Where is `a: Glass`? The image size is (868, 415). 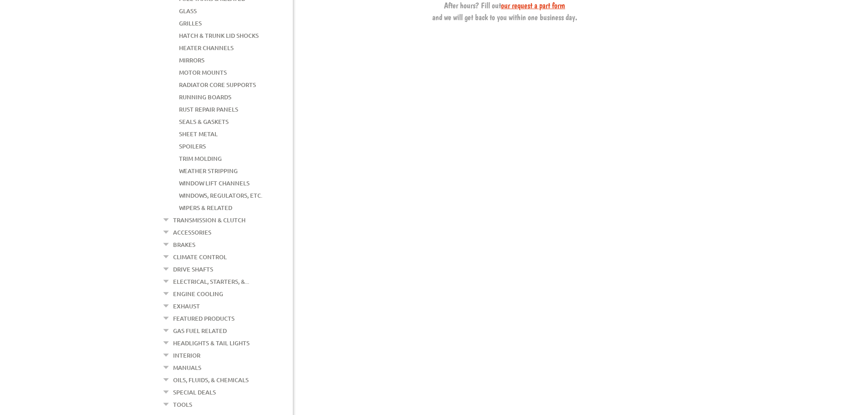 a: Glass is located at coordinates (188, 11).